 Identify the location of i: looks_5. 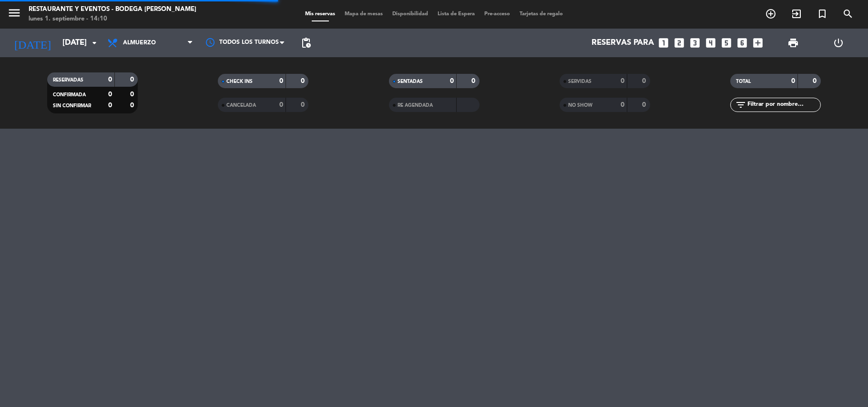
(727, 43).